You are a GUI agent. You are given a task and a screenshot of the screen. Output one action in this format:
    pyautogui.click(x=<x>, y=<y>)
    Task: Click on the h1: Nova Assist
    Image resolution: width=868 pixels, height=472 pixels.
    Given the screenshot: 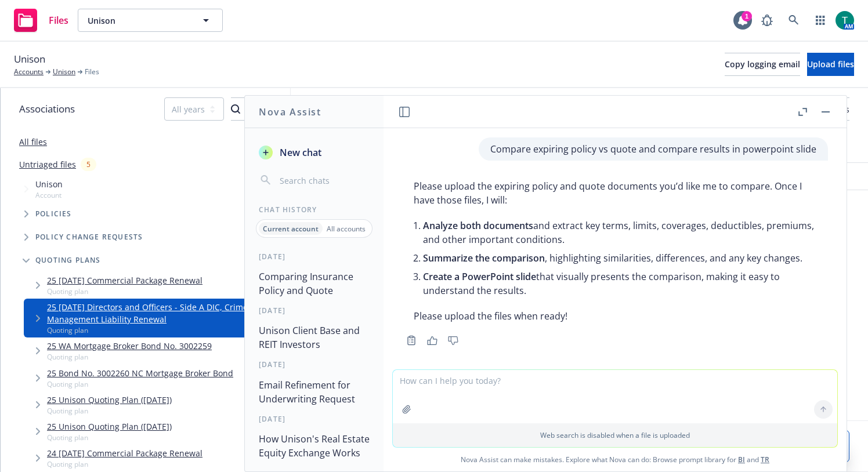 What is the action you would take?
    pyautogui.click(x=290, y=112)
    